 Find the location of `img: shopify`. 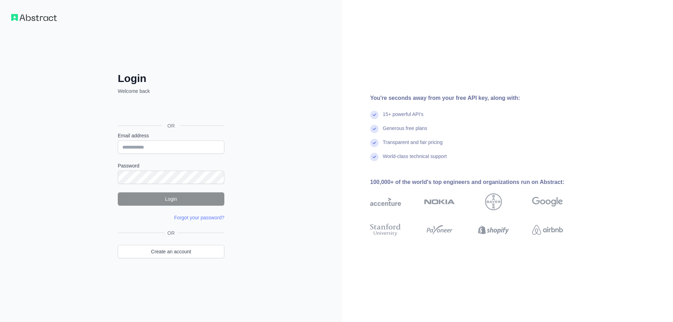

img: shopify is located at coordinates (494, 230).